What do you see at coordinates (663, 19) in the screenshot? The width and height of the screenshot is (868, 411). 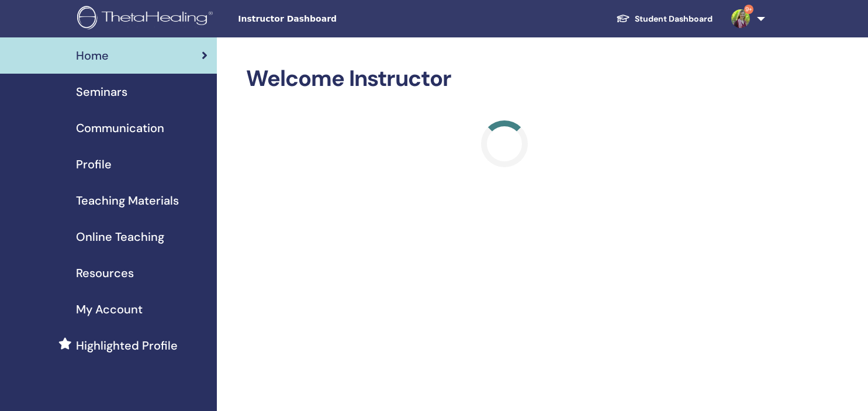 I see `a: Student Dashboard` at bounding box center [663, 19].